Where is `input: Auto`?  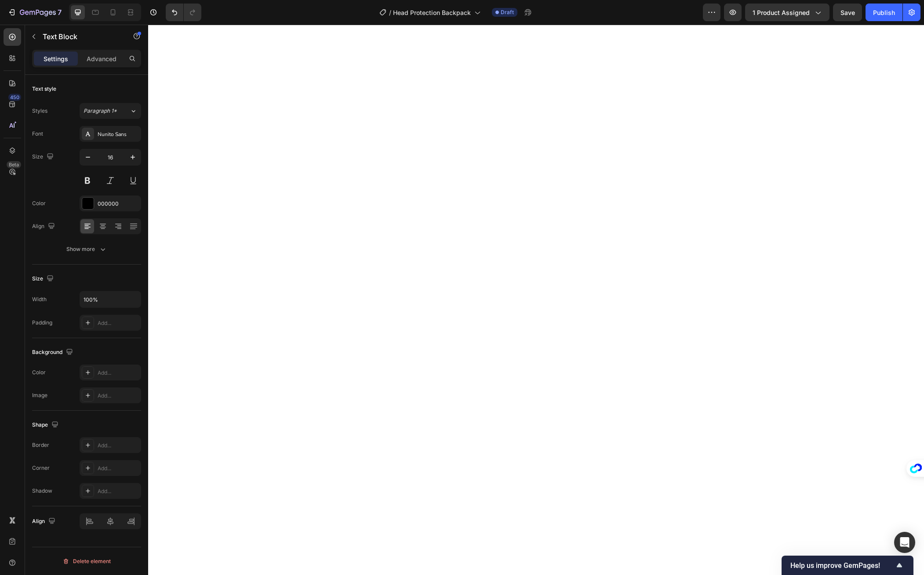 input: Auto is located at coordinates (110, 299).